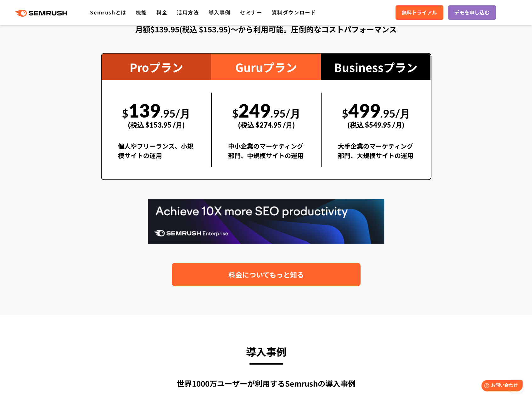  What do you see at coordinates (293, 12) in the screenshot?
I see `a: 資料ダウンロード` at bounding box center [293, 12].